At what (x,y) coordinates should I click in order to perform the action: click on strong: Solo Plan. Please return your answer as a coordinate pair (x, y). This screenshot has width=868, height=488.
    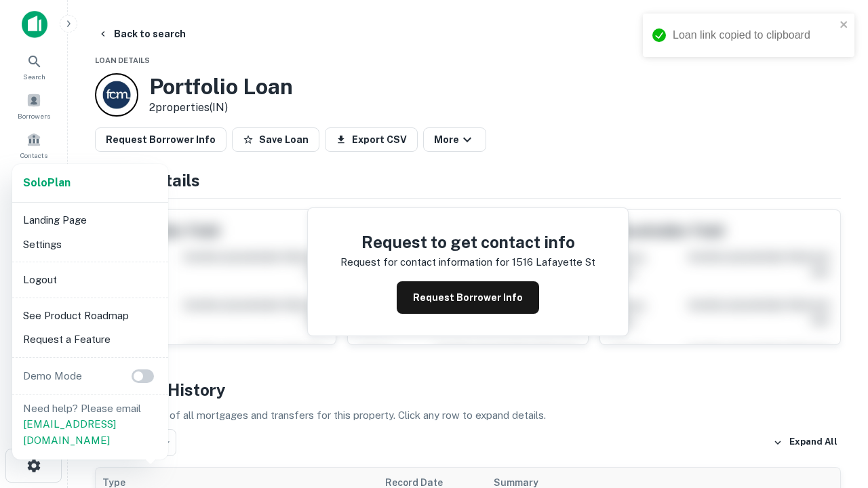
    Looking at the image, I should click on (47, 182).